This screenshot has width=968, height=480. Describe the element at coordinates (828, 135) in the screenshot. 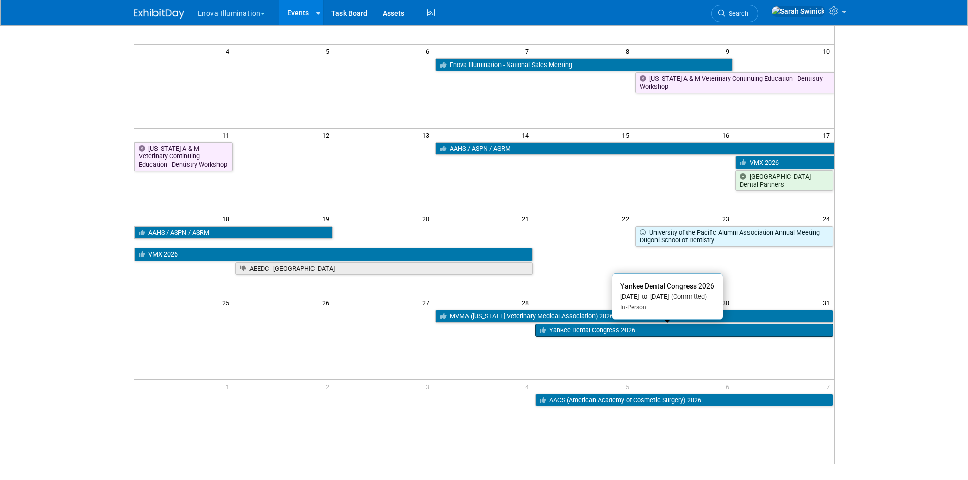

I see `span: 17` at that location.